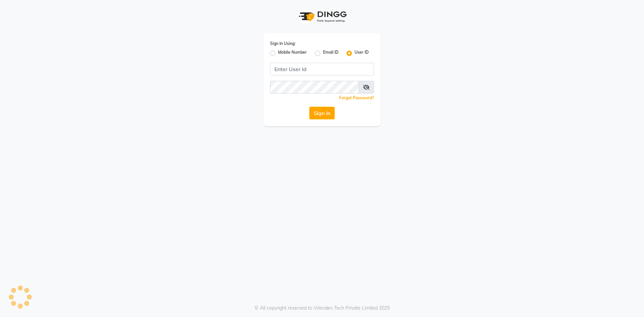 This screenshot has width=644, height=317. What do you see at coordinates (361, 53) in the screenshot?
I see `label: User ID` at bounding box center [361, 53].